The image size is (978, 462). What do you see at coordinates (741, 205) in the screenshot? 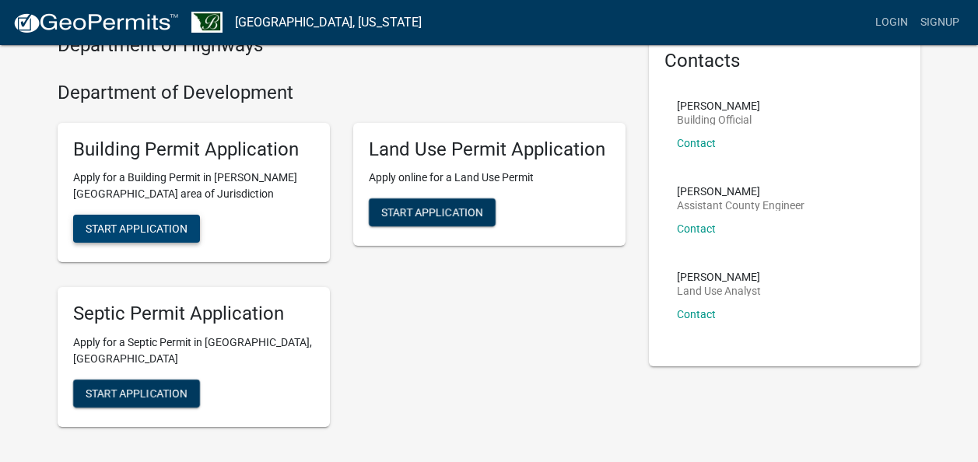
I see `p: Assistant County Engineer` at bounding box center [741, 205].